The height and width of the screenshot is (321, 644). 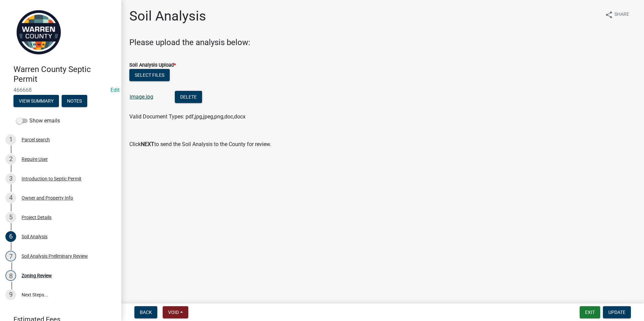 What do you see at coordinates (148, 144) in the screenshot?
I see `strong: NEXT` at bounding box center [148, 144].